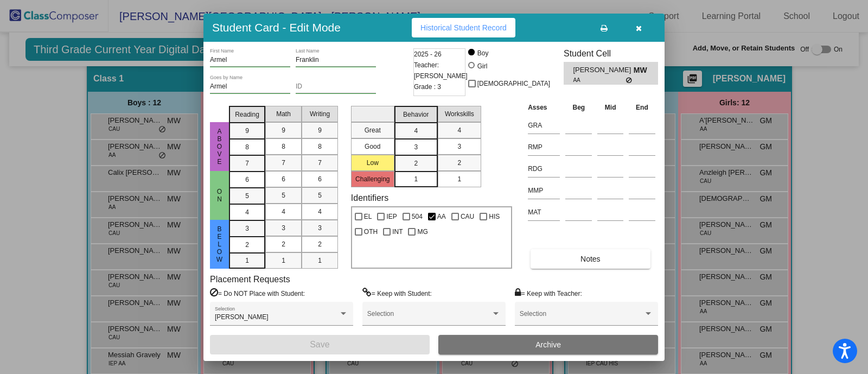 The width and height of the screenshot is (868, 374). What do you see at coordinates (610, 108) in the screenshot?
I see `th: Mid` at bounding box center [610, 108].